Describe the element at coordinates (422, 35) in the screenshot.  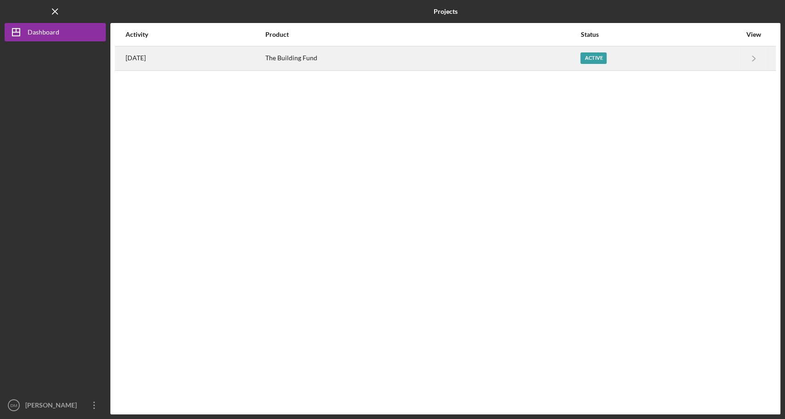
I see `div: Product` at that location.